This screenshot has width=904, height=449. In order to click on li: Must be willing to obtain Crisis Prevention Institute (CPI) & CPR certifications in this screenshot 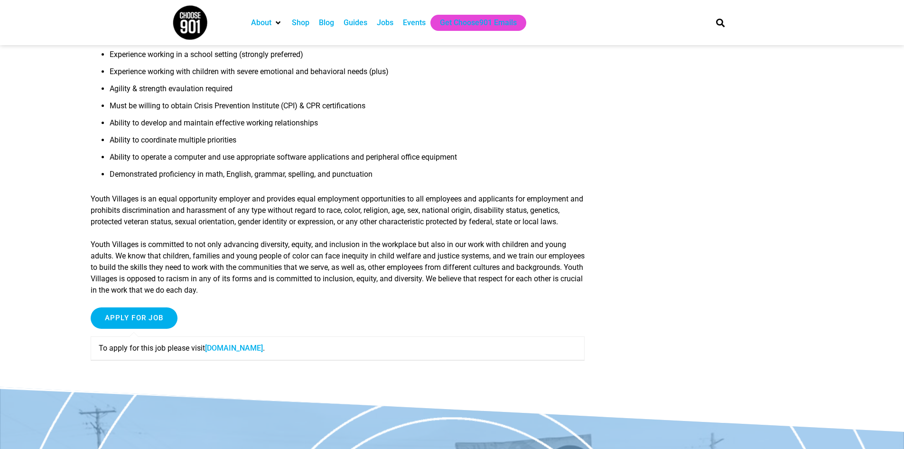, I will do `click(348, 109)`.